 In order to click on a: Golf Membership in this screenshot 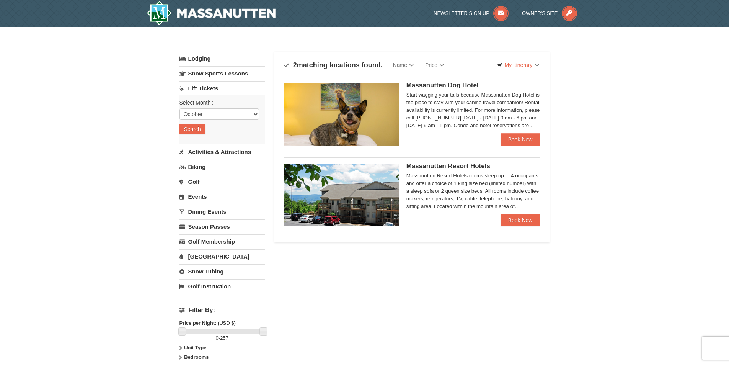, I will do `click(222, 241)`.